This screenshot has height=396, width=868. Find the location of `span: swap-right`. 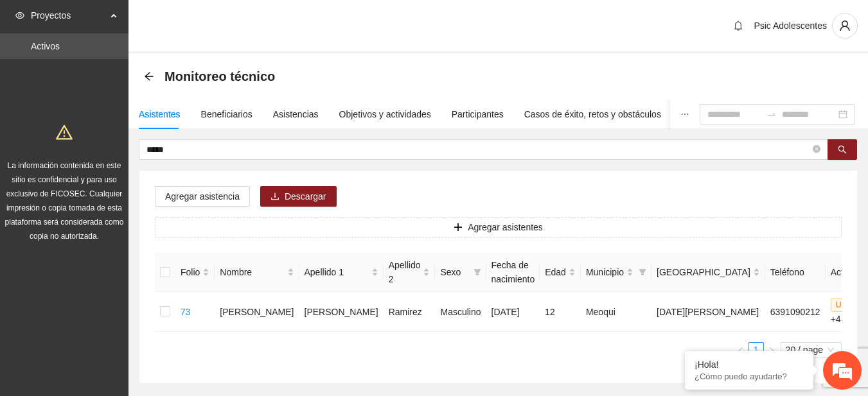

span: swap-right is located at coordinates (771, 114).